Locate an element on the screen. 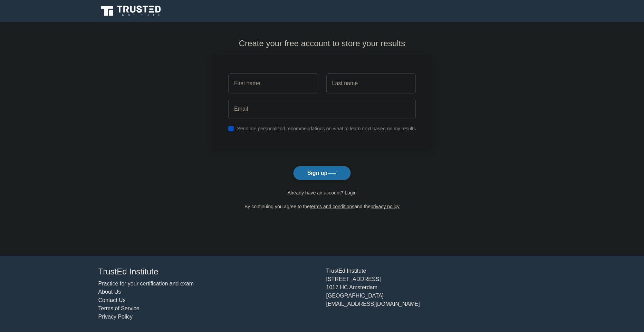  a: terms and conditions is located at coordinates (331, 206).